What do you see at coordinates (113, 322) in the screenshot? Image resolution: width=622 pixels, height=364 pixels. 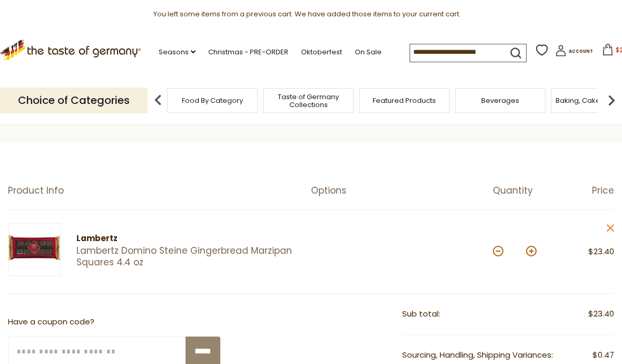 I see `p: Have a coupon code?` at bounding box center [113, 322].